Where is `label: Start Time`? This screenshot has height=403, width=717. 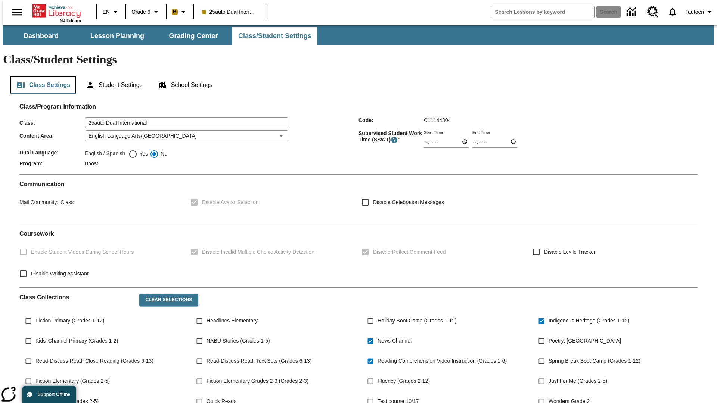
label: Start Time is located at coordinates (433, 132).